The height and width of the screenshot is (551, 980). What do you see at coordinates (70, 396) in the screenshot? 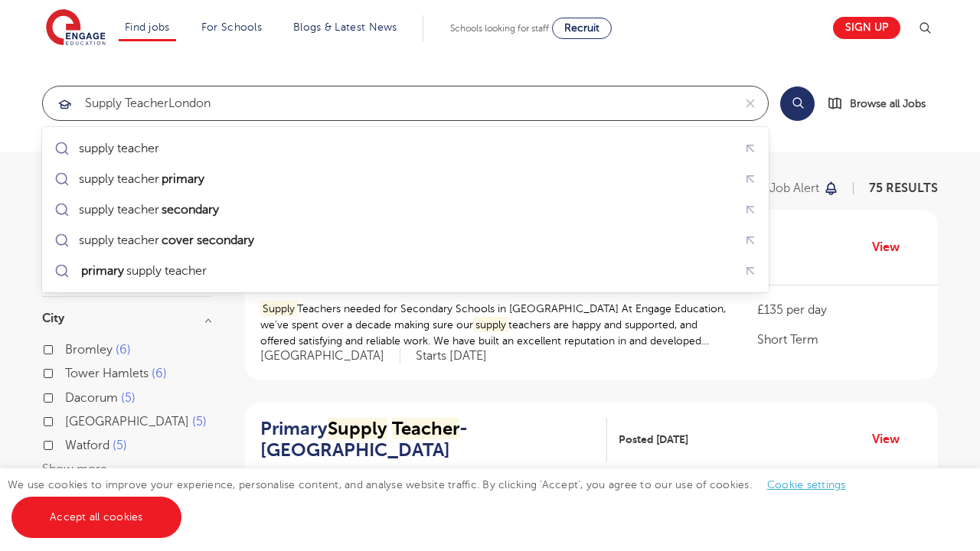
I see `input: Dacorum 5` at bounding box center [70, 396].